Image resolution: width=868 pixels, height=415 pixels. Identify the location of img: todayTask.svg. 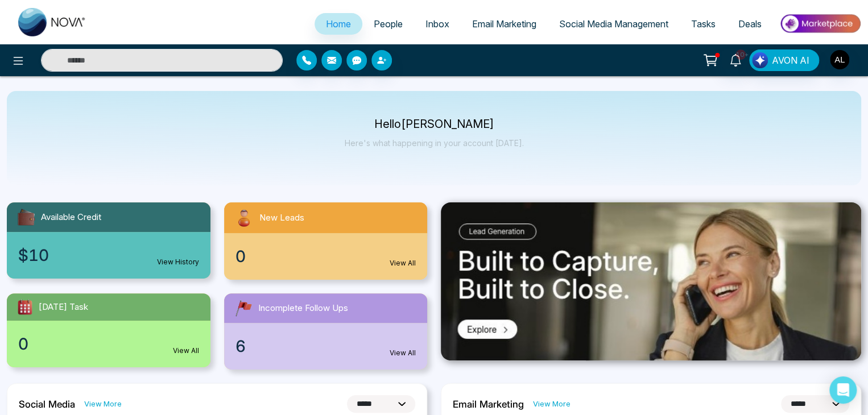
(25, 307).